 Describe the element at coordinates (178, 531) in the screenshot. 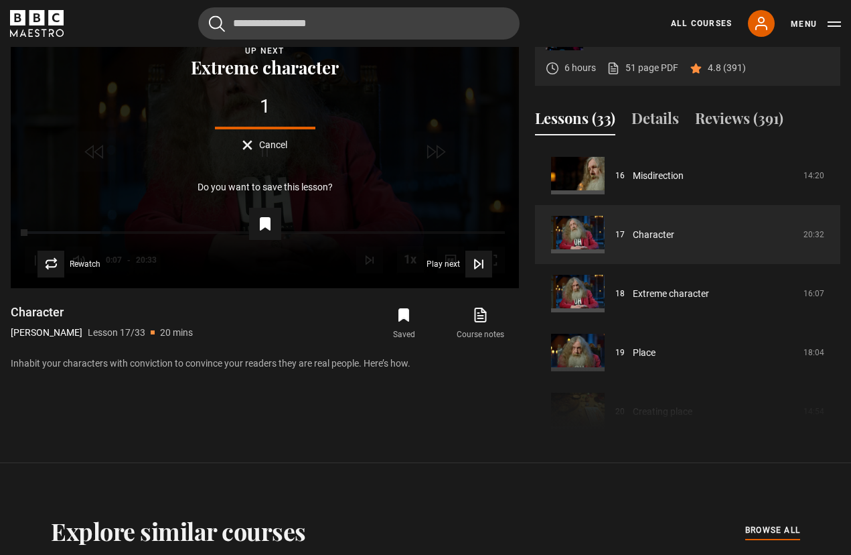

I see `h2: Explore similar courses` at that location.